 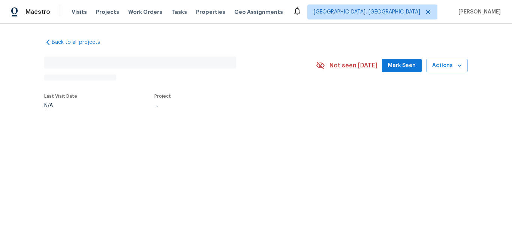 What do you see at coordinates (446, 66) in the screenshot?
I see `span: Actions` at bounding box center [446, 66].